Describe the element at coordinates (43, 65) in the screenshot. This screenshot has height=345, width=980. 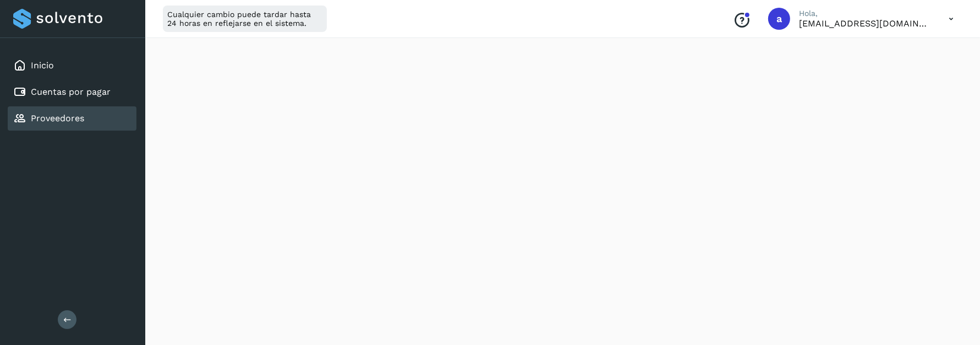
I see `a: Inicio` at that location.